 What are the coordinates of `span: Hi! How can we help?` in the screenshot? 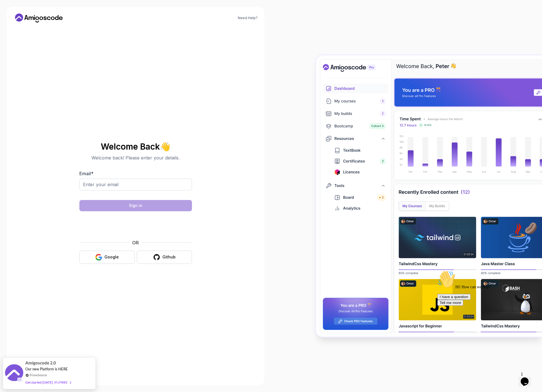 It's located at (29, 19).